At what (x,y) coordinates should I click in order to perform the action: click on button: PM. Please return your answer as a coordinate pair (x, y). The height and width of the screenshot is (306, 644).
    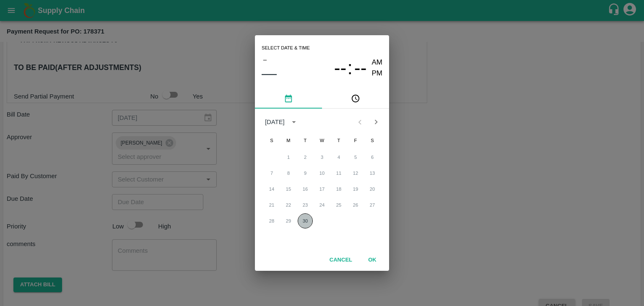
    Looking at the image, I should click on (377, 73).